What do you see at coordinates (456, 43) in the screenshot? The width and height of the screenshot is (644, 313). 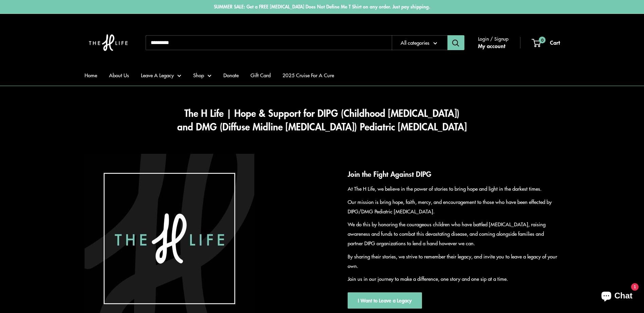 I see `button: Search` at bounding box center [456, 43].